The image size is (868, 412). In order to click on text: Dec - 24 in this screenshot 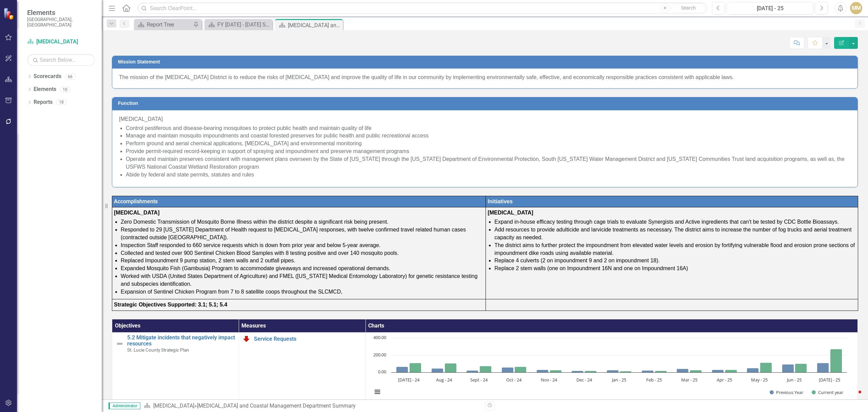, I will do `click(585, 380)`.